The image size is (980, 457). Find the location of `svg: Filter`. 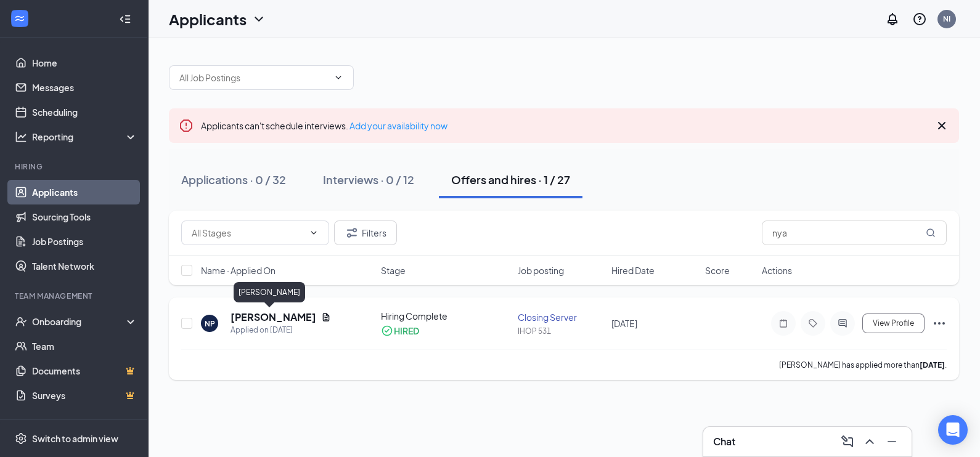

svg: Filter is located at coordinates (352, 233).